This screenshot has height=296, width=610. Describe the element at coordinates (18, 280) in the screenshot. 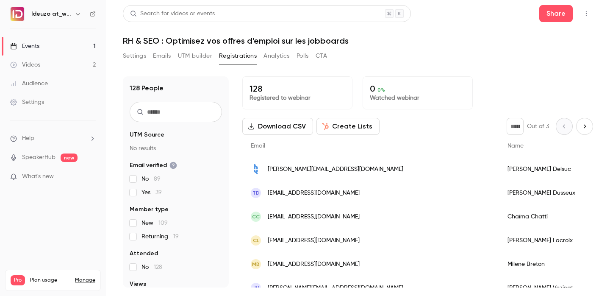

I see `span: Pro` at that location.